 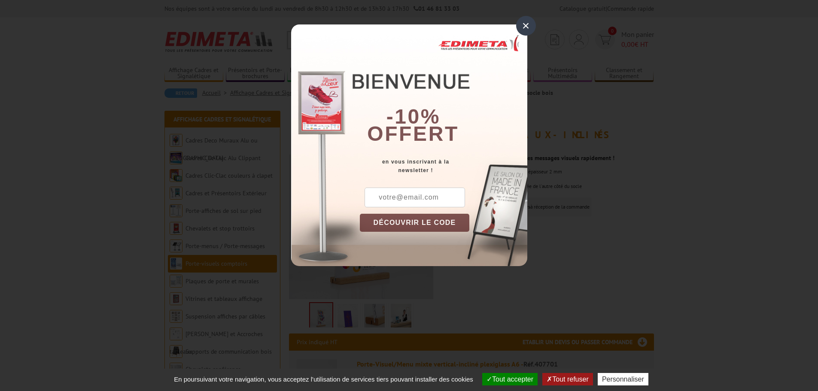 I want to click on button: DÉCOUVRIR LE CODE, so click(x=415, y=223).